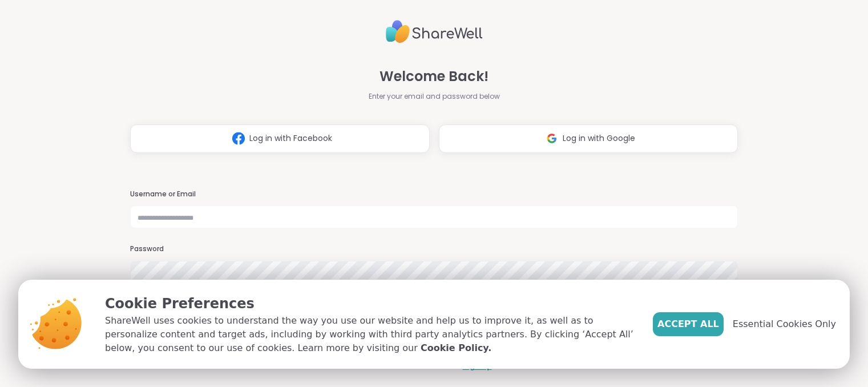  What do you see at coordinates (434, 194) in the screenshot?
I see `h3: Username or Email` at bounding box center [434, 194].